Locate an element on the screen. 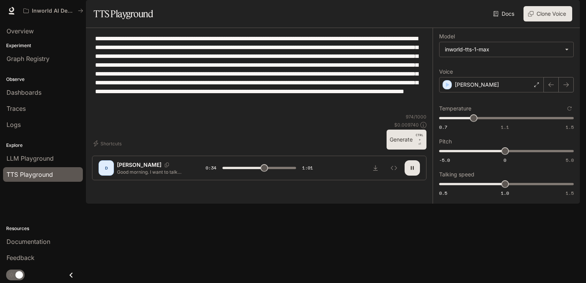 The height and width of the screenshot is (283, 586). p: CTRL + is located at coordinates (420, 137).